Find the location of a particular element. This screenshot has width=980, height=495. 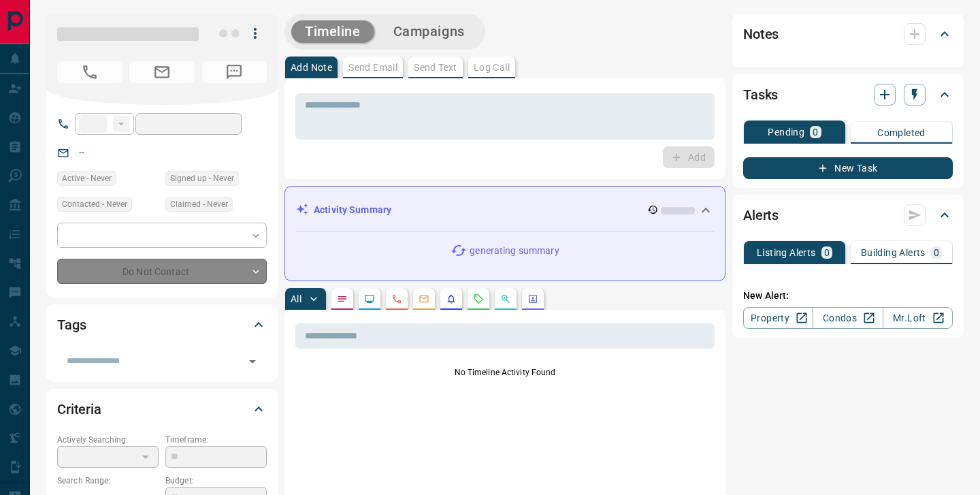

svg: Lead Browsing Activity is located at coordinates (370, 298).